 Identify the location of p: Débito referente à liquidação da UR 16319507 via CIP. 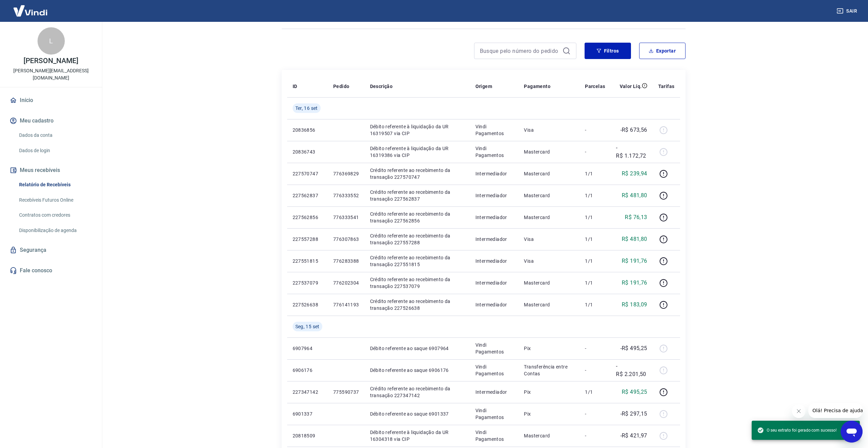
(418, 130).